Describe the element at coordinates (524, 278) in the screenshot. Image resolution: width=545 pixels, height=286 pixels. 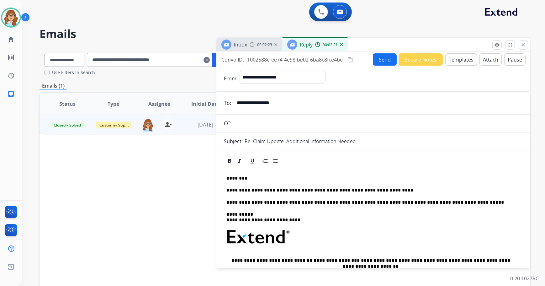
I see `p: 0.20.1027RC` at that location.